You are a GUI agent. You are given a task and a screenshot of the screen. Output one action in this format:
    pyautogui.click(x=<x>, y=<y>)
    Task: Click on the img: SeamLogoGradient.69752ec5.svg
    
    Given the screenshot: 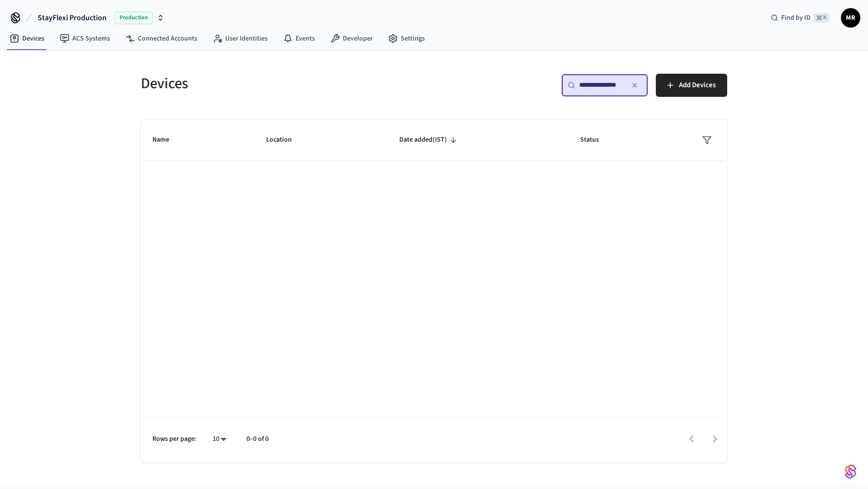 What is the action you would take?
    pyautogui.click(x=851, y=472)
    